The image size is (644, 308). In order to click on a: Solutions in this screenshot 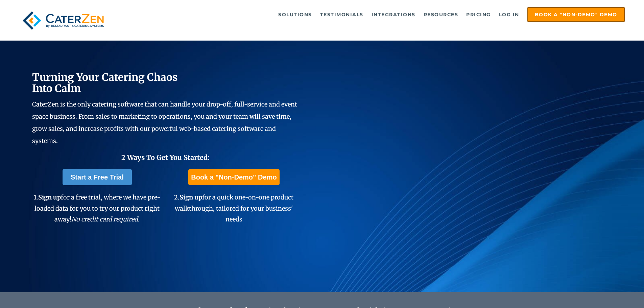, I will do `click(295, 14)`.